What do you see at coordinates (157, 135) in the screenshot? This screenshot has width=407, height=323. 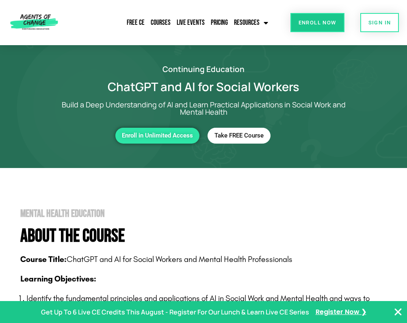 I see `a: Enroll in Unlimited Access` at bounding box center [157, 135].